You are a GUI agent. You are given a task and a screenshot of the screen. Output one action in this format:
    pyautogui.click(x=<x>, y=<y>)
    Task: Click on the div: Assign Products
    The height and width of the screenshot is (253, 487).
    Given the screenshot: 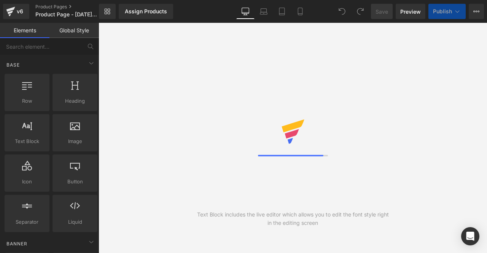 What is the action you would take?
    pyautogui.click(x=146, y=11)
    